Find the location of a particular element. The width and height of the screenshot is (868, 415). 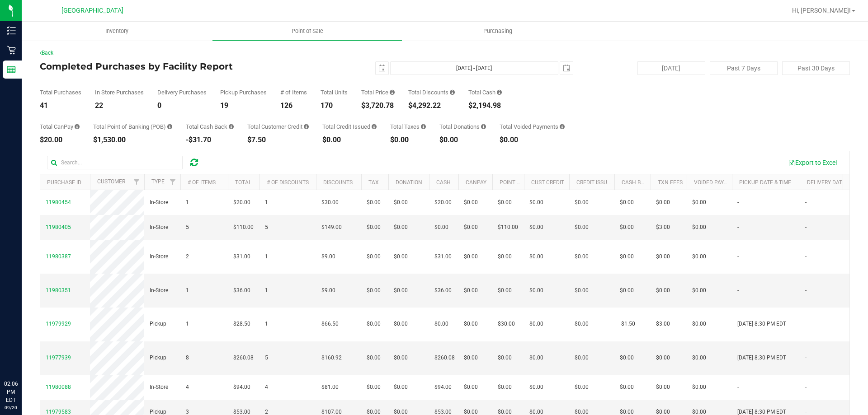

a: Delivery Date is located at coordinates (826, 183).